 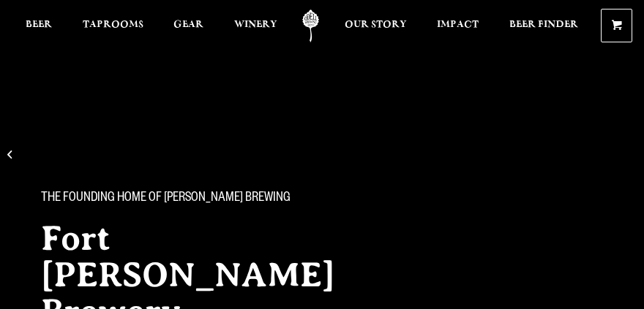 I want to click on a: Taprooms, so click(x=113, y=25).